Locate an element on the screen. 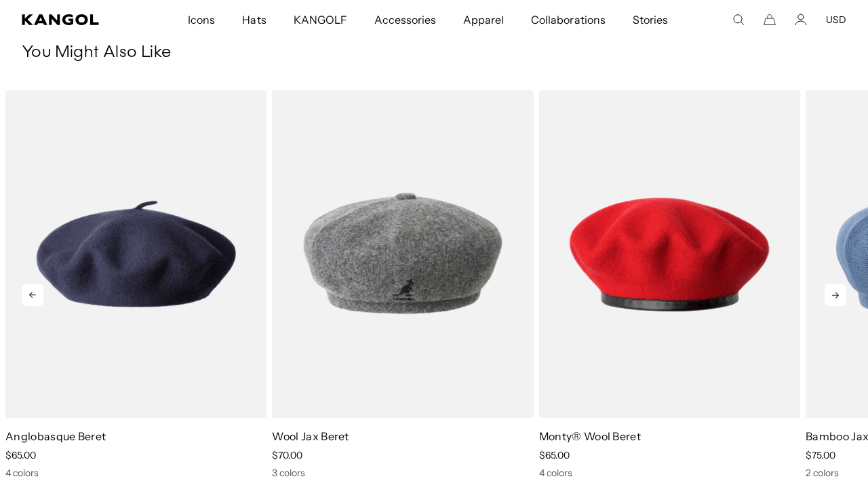 Image resolution: width=868 pixels, height=483 pixels. img: Monty® Wool Beret is located at coordinates (669, 255).